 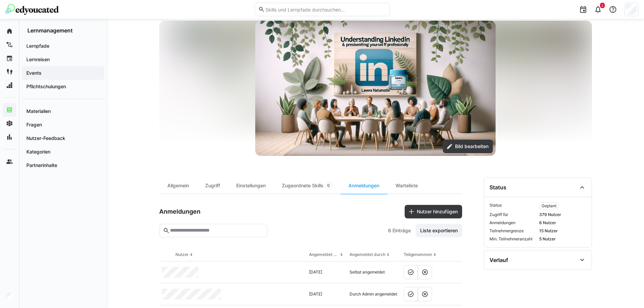 What do you see at coordinates (513, 231) in the screenshot?
I see `span: Teilnehmergrenze` at bounding box center [513, 231].